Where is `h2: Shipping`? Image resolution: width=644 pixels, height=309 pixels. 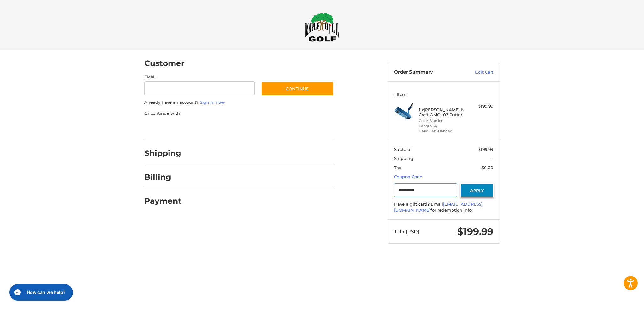
h2: Shipping is located at coordinates (163, 153).